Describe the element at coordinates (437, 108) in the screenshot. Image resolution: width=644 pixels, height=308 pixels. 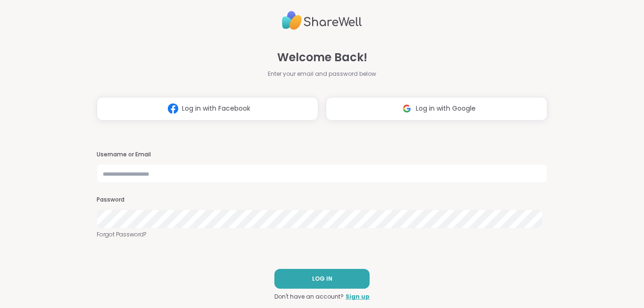
I see `button: Log in with Google` at that location.